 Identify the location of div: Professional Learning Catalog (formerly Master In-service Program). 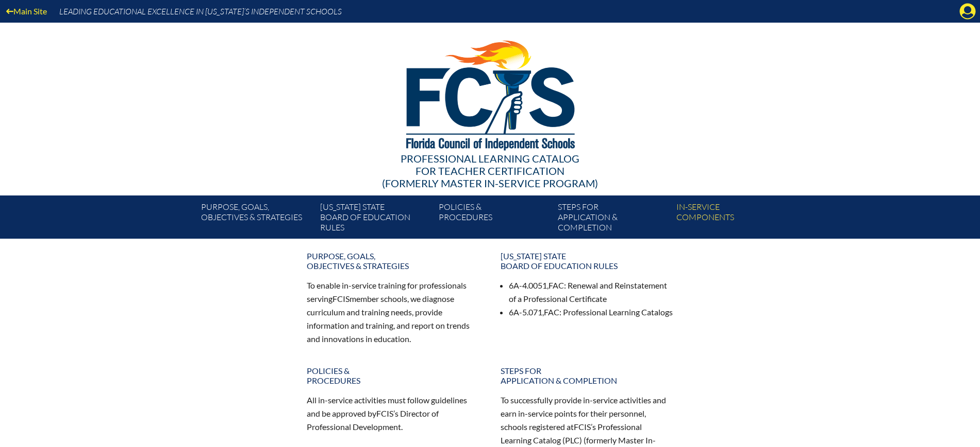
(490, 171).